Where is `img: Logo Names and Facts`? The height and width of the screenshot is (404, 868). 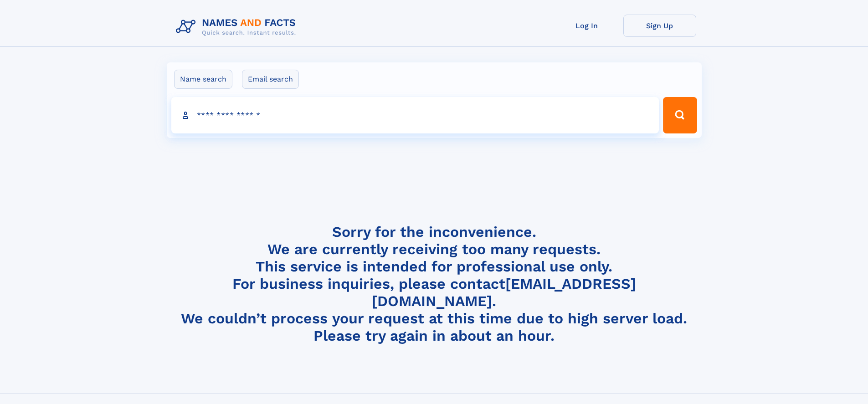 img: Logo Names and Facts is located at coordinates (238, 27).